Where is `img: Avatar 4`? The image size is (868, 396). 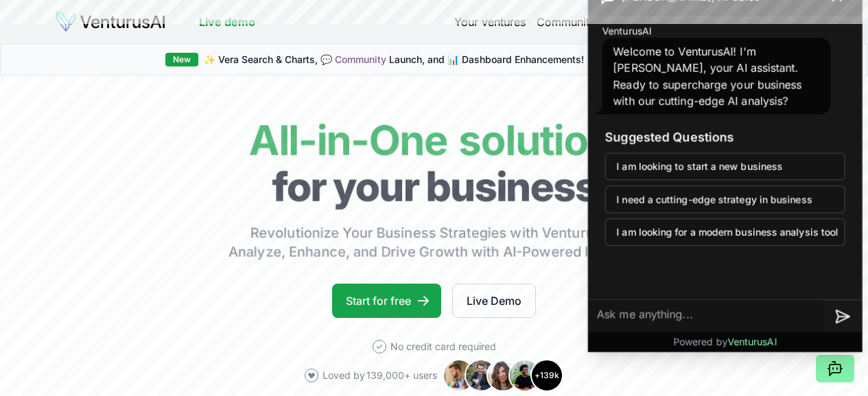 img: Avatar 4 is located at coordinates (524, 376).